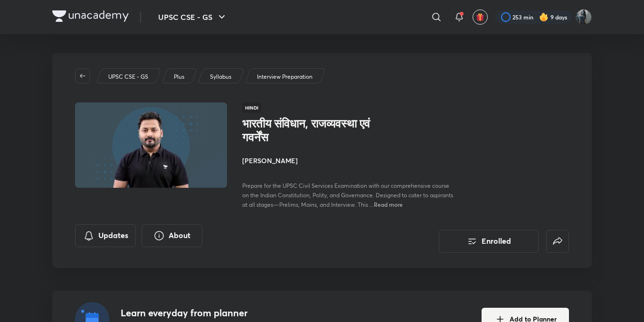  Describe the element at coordinates (319, 130) in the screenshot. I see `h1: भारतीय संविधान, राजव्यवस्था एवं गवर्नेंस` at that location.